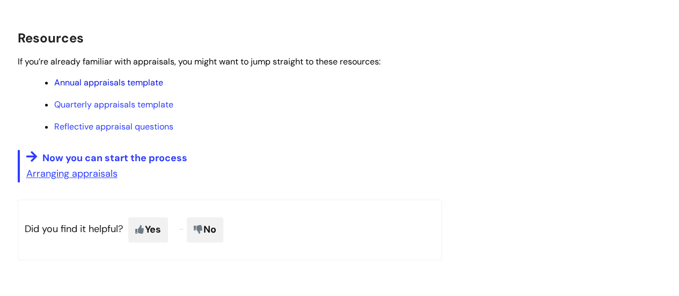  What do you see at coordinates (114, 104) in the screenshot?
I see `a: Quarterly appraisals template` at bounding box center [114, 104].